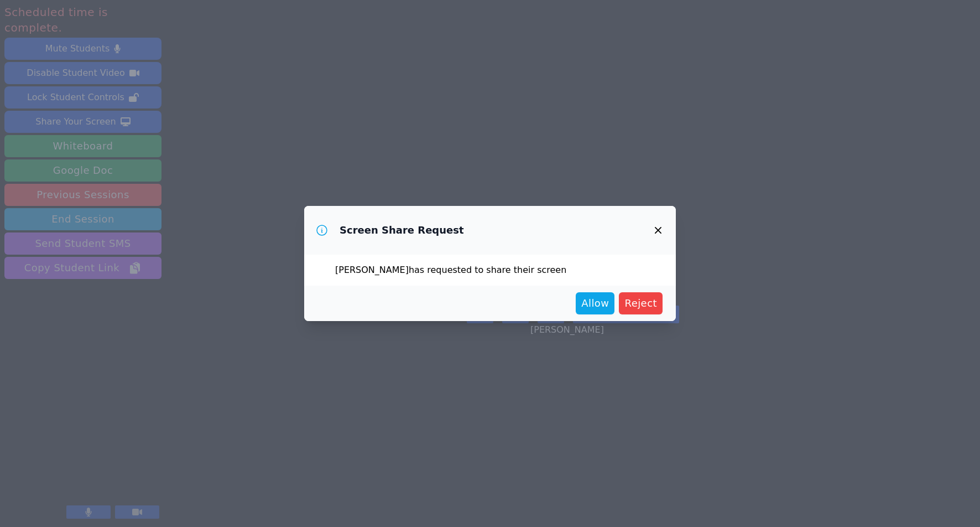  Describe the element at coordinates (402, 230) in the screenshot. I see `h3: Screen Share Request` at that location.